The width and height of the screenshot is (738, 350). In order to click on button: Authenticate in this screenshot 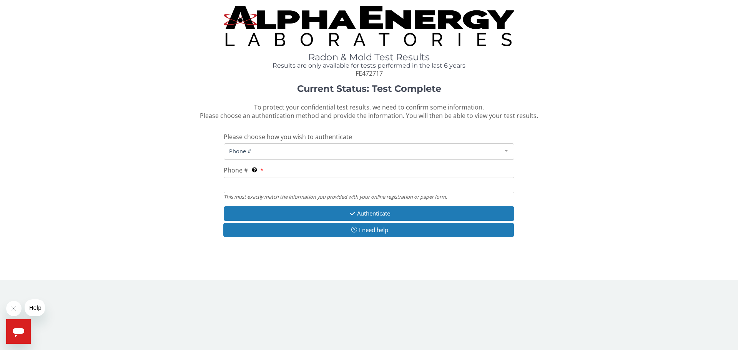, I will do `click(369, 213)`.